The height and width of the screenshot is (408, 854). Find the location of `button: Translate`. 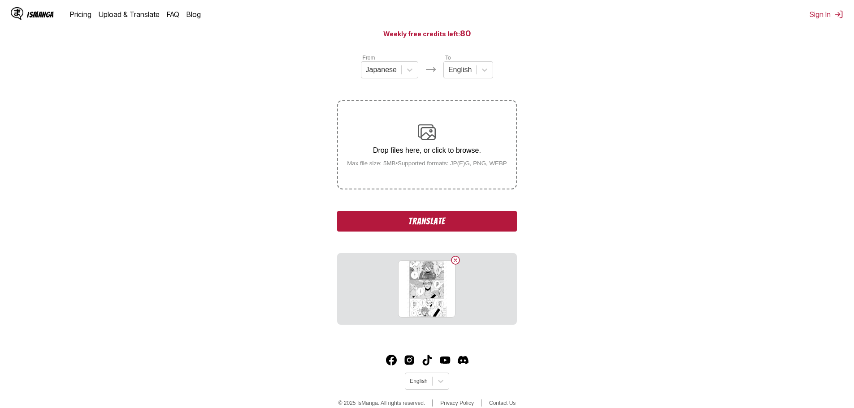

button: Translate is located at coordinates (427, 221).